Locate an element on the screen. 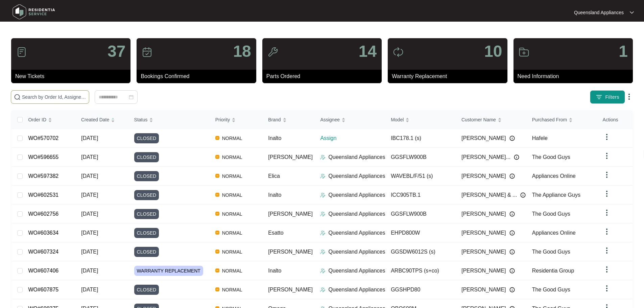 The width and height of the screenshot is (644, 308). p: 14 is located at coordinates (368, 51).